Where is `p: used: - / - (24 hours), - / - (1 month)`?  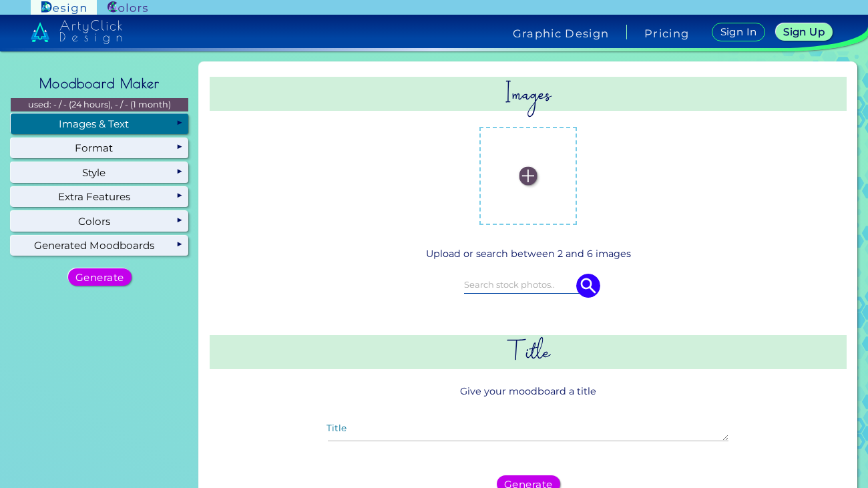 p: used: - / - (24 hours), - / - (1 month) is located at coordinates (99, 105).